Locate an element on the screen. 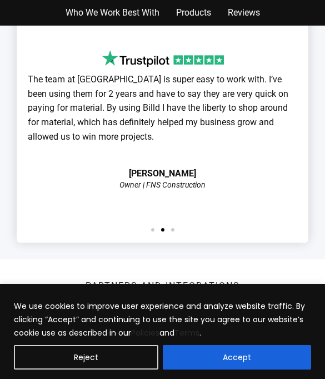  div: Owner | FNS Construction is located at coordinates (162, 185).